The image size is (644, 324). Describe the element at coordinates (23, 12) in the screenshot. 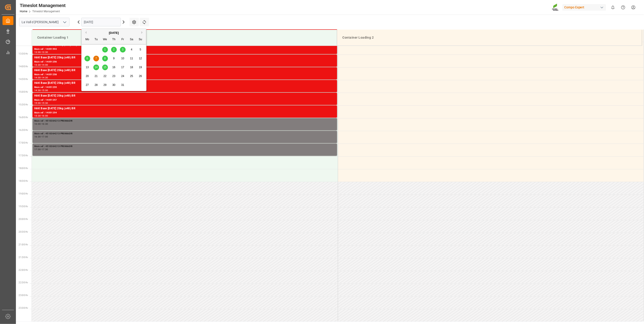

I see `a: Home` at that location.